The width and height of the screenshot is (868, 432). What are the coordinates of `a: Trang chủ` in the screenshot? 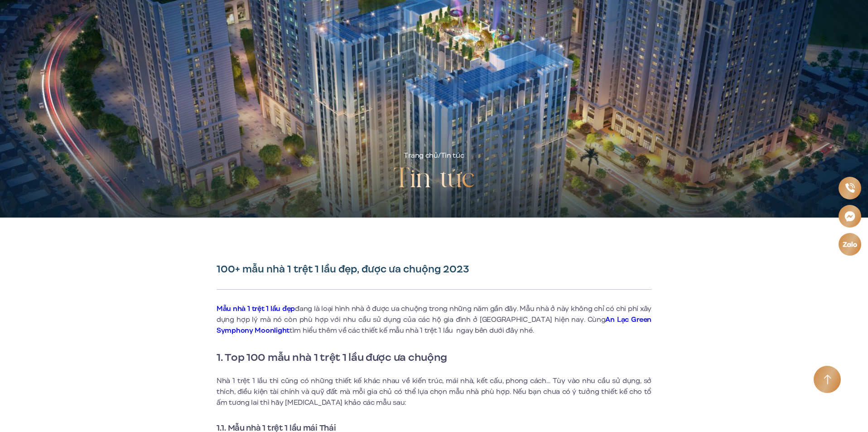 It's located at (420, 155).